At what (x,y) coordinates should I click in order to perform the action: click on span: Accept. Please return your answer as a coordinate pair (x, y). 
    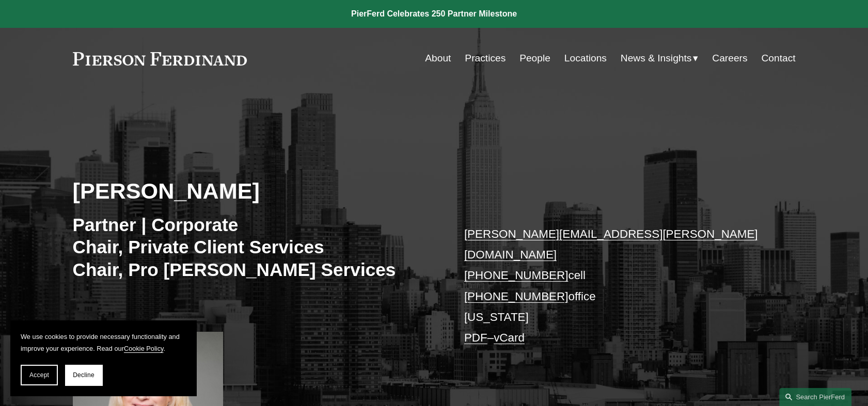
    Looking at the image, I should click on (39, 375).